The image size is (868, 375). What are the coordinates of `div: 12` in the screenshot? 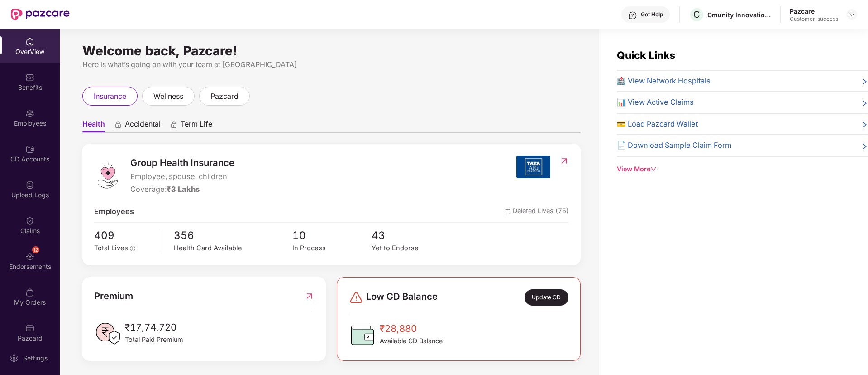 It's located at (36, 249).